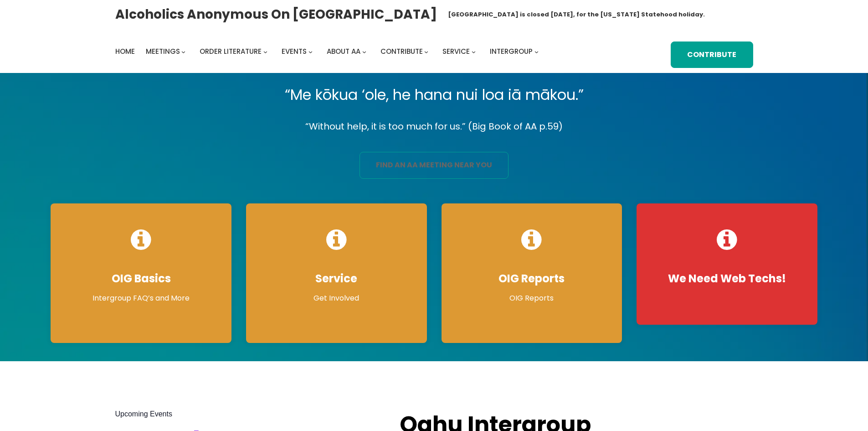 The height and width of the screenshot is (431, 868). I want to click on p: “Me kōkua ‘ole, he hana nui loa iā mākou.”, so click(434, 95).